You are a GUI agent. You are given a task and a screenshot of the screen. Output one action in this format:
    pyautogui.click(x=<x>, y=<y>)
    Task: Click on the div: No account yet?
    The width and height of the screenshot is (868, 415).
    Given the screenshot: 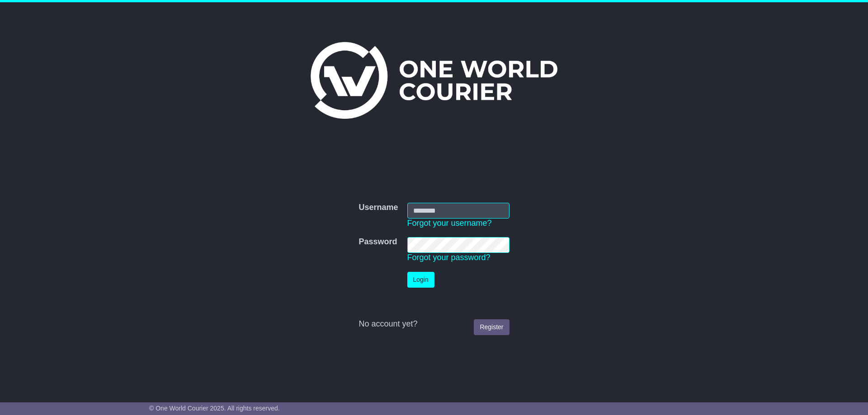 What is the action you would take?
    pyautogui.click(x=433, y=324)
    